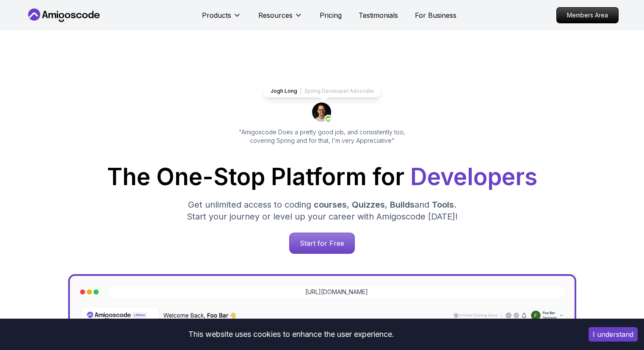  Describe the element at coordinates (322, 243) in the screenshot. I see `p: Start for Free` at that location.